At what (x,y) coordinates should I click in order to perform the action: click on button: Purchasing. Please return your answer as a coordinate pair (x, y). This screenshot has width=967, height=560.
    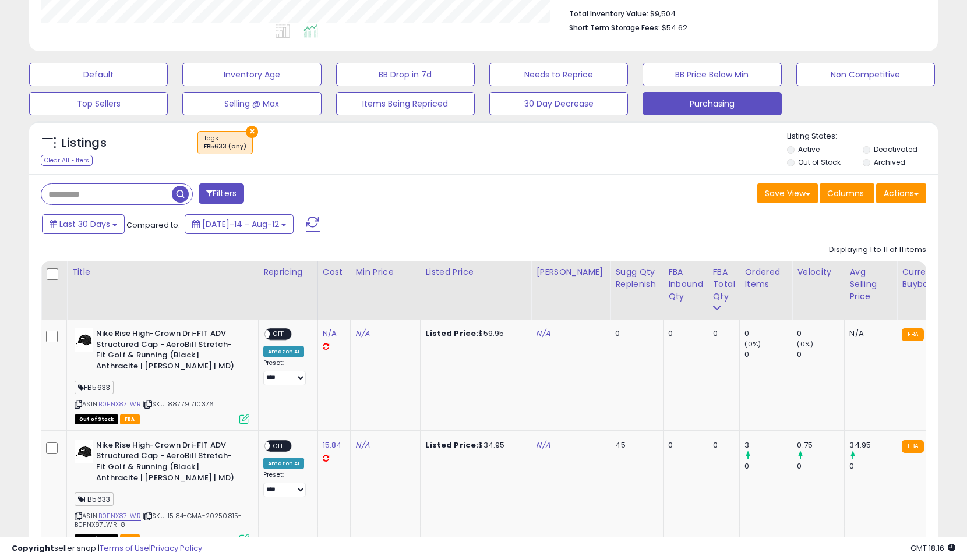
    Looking at the image, I should click on (712, 104).